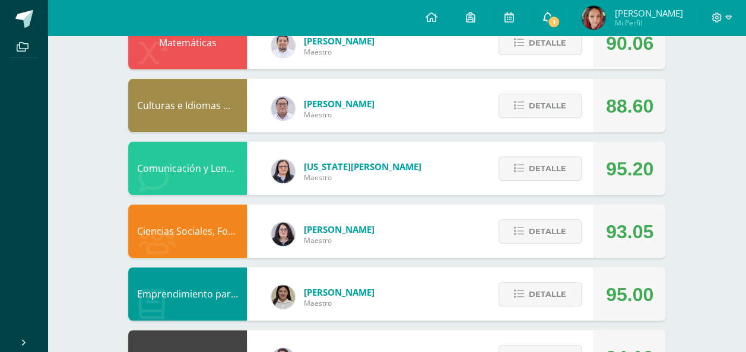  I want to click on span: 1, so click(554, 22).